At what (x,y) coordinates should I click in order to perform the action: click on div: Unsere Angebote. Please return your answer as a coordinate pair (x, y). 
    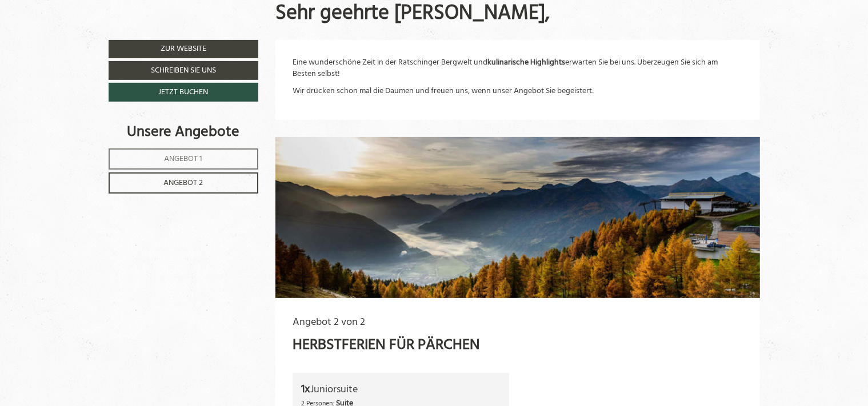
    Looking at the image, I should click on (184, 132).